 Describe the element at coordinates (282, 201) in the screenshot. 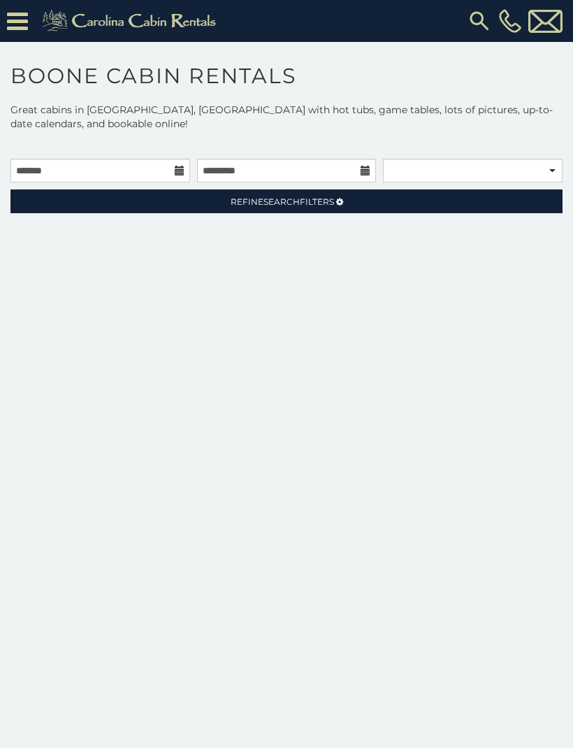

I see `span: Search` at that location.